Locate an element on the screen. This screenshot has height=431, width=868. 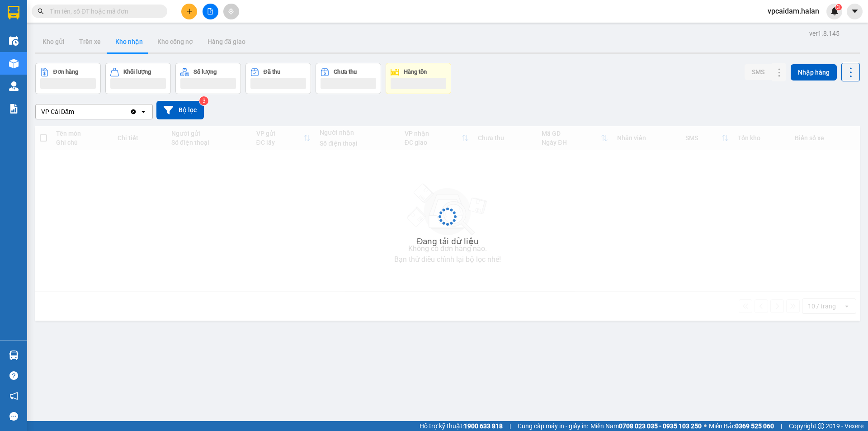
button: Kho gửi is located at coordinates (53, 41).